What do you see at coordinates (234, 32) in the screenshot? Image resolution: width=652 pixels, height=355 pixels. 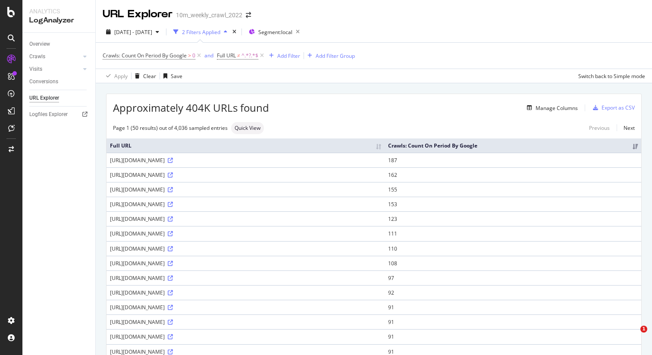 I see `div: times` at bounding box center [234, 32].